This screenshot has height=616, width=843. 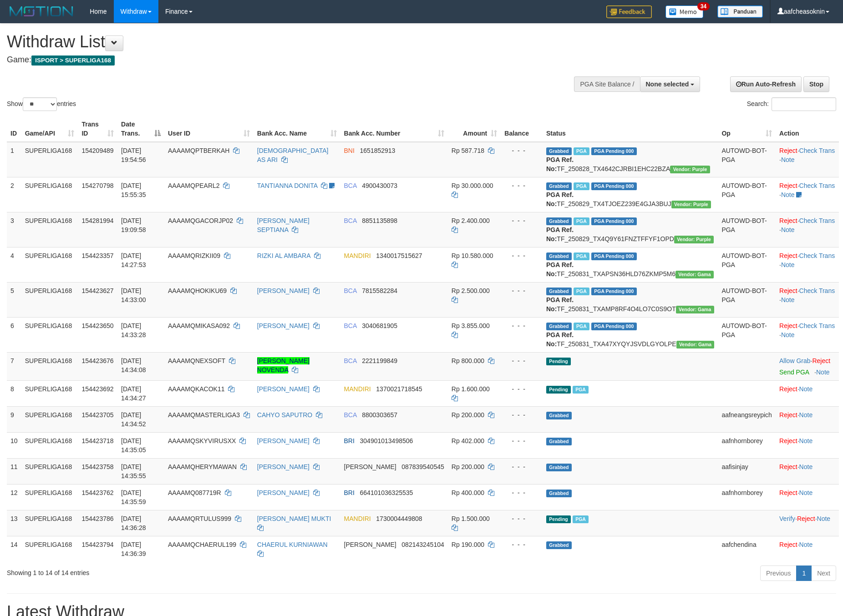 What do you see at coordinates (14, 229) in the screenshot?
I see `td: 3` at bounding box center [14, 229].